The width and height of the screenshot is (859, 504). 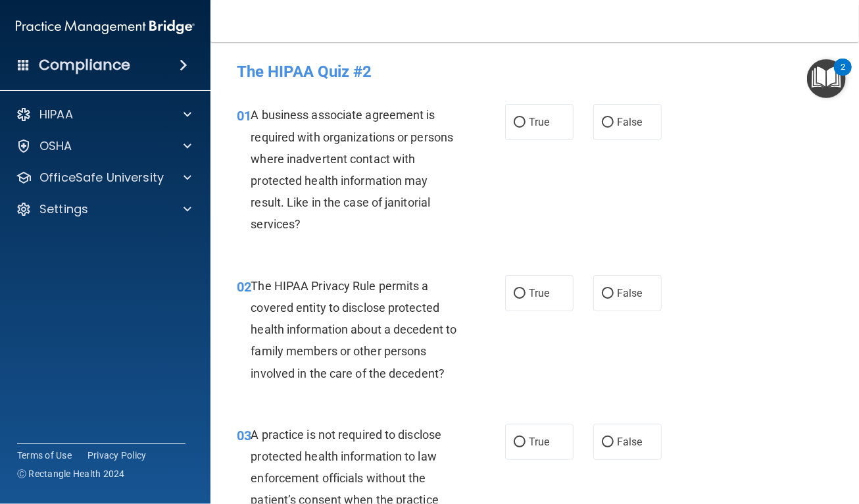 I want to click on h4: The HIPAA Quiz #2, so click(x=535, y=72).